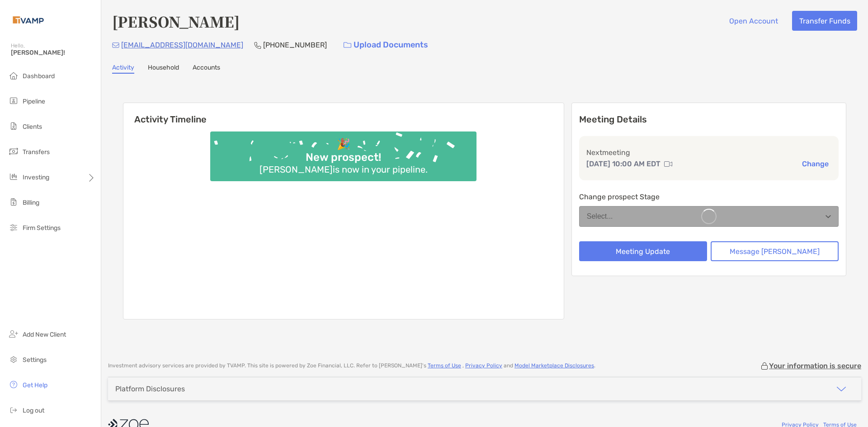 The width and height of the screenshot is (868, 427). What do you see at coordinates (709, 119) in the screenshot?
I see `p: Meeting Details` at bounding box center [709, 119].